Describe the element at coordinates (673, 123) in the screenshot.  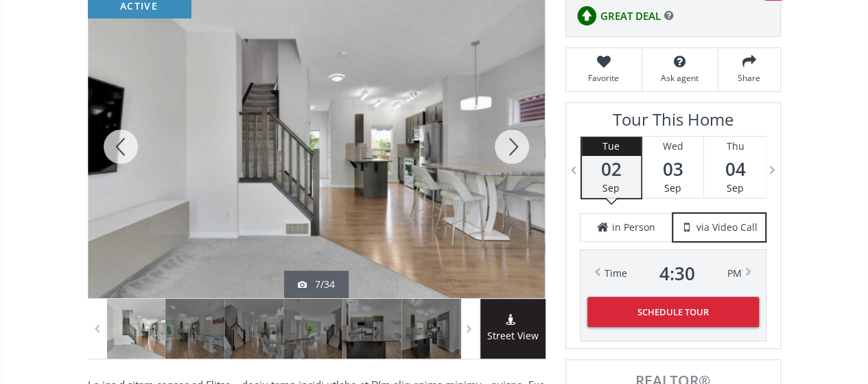
I see `h3: Tour This Home` at that location.